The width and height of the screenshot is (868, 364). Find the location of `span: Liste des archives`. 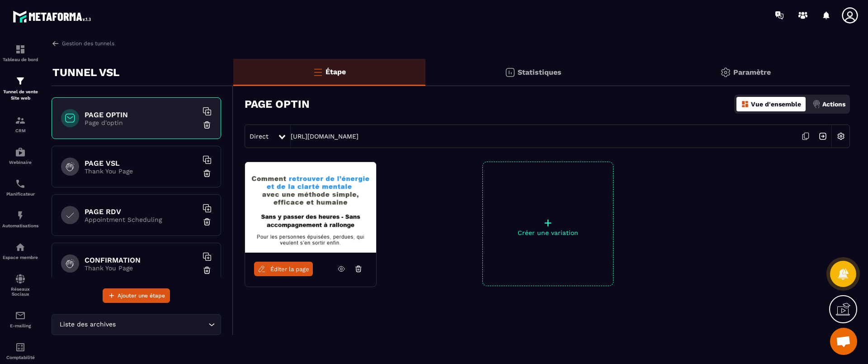

span: Liste des archives is located at coordinates (87, 324).